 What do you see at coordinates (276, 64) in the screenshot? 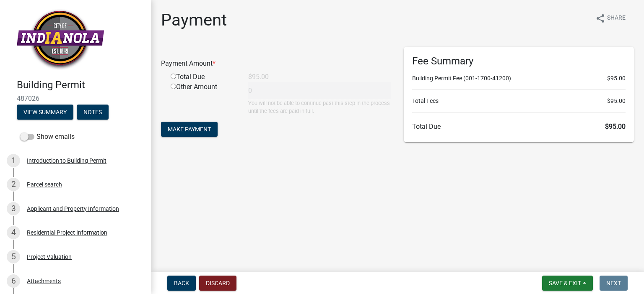
I see `div: Payment Amount` at bounding box center [276, 64].